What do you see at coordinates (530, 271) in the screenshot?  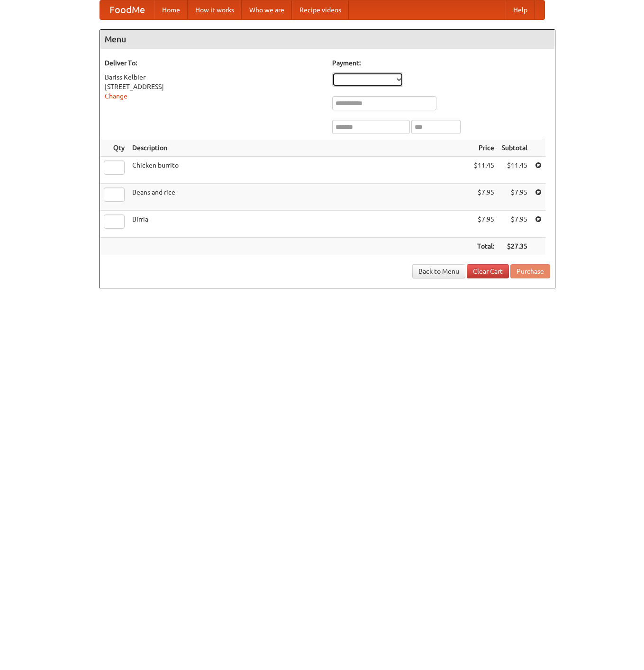 I see `button: Purchase` at bounding box center [530, 271].